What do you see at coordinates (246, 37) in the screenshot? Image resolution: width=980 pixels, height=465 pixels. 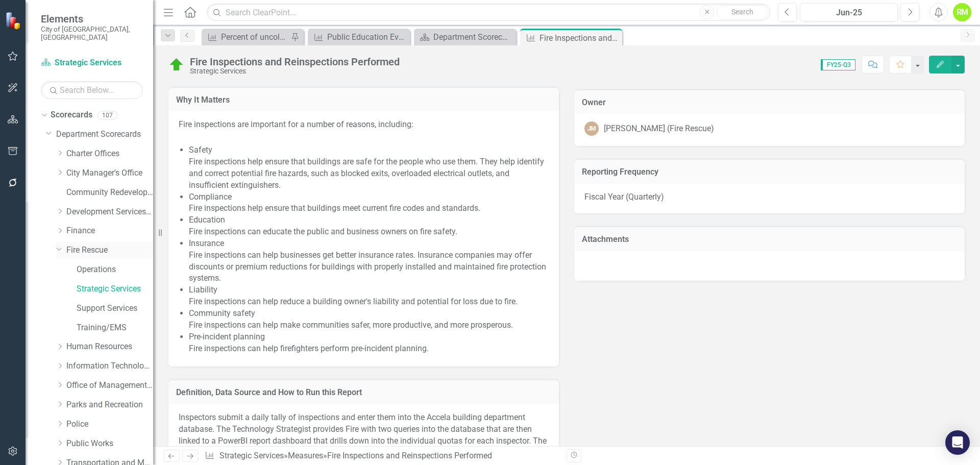 I see `a: Percent of uncollected utility bills` at bounding box center [246, 37].